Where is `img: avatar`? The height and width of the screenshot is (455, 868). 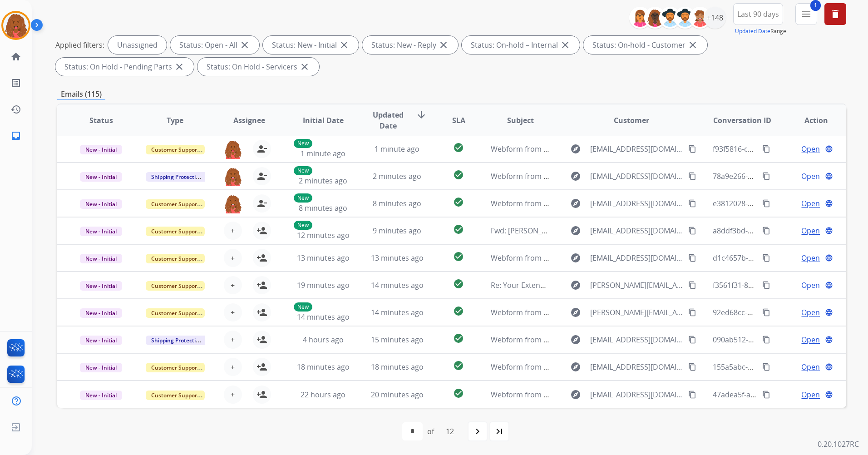
img: avatar is located at coordinates (16, 25).